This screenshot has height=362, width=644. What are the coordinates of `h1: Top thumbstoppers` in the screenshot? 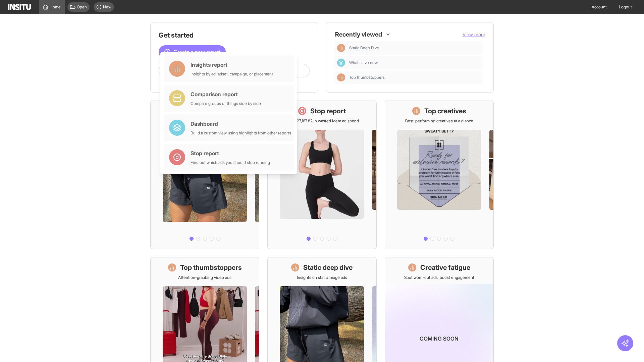 It's located at (211, 268).